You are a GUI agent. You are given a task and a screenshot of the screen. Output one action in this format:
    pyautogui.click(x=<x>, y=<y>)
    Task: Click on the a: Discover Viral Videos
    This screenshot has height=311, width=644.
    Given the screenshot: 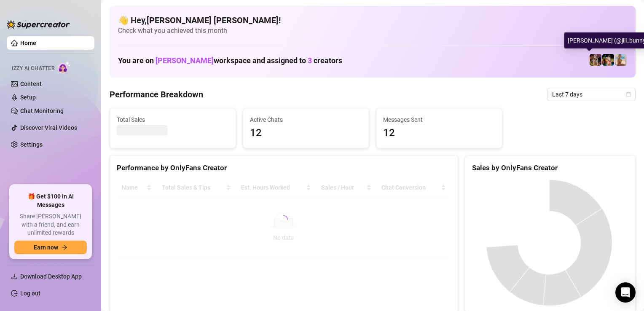 What is the action you would take?
    pyautogui.click(x=49, y=127)
    